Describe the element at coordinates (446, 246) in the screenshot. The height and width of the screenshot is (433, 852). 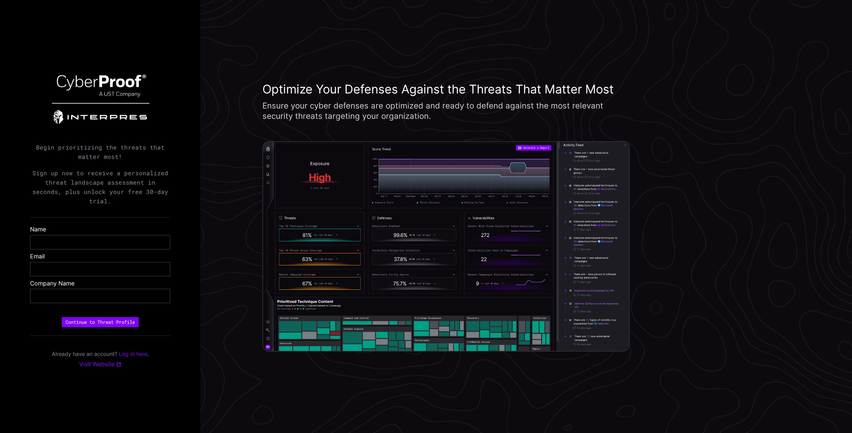
I see `img: Screenshot` at that location.